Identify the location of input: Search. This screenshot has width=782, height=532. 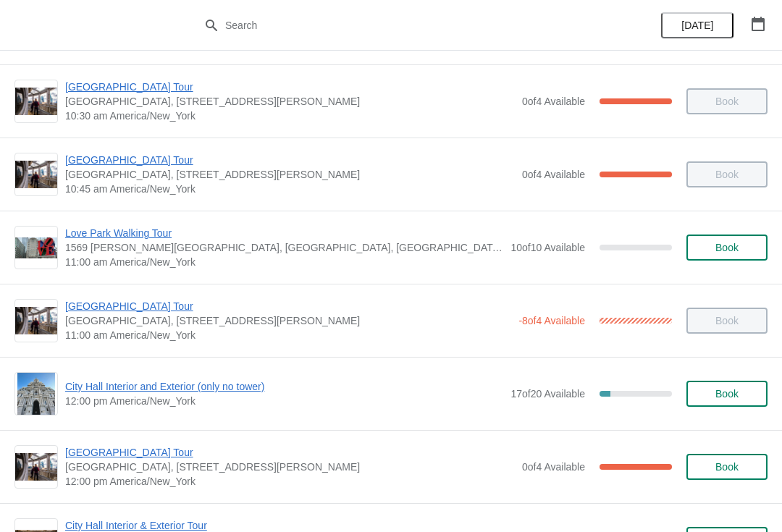
(405, 26).